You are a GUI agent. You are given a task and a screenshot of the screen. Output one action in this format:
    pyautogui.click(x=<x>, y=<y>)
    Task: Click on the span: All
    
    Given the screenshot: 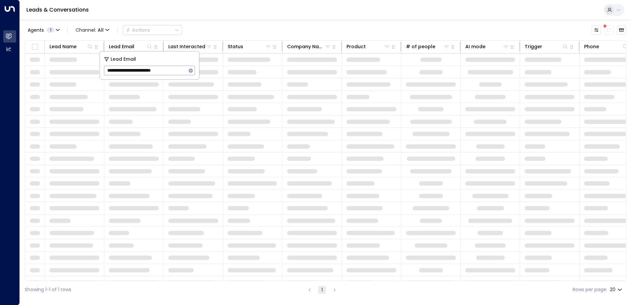 What is the action you would take?
    pyautogui.click(x=101, y=30)
    